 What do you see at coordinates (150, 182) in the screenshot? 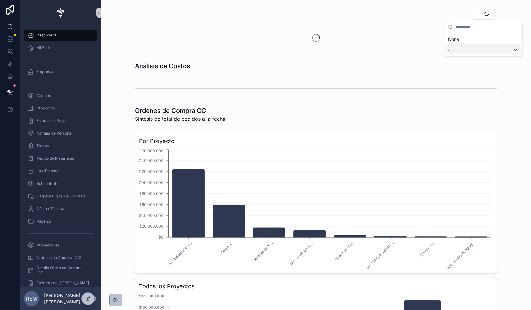
I see `tspan: $100.000.000` at bounding box center [150, 182].